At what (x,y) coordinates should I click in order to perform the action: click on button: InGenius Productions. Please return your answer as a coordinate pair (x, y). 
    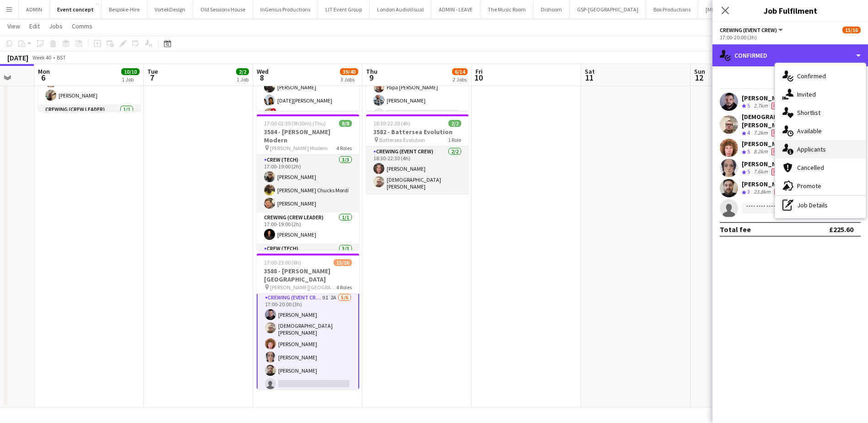
    Looking at the image, I should click on (285, 9).